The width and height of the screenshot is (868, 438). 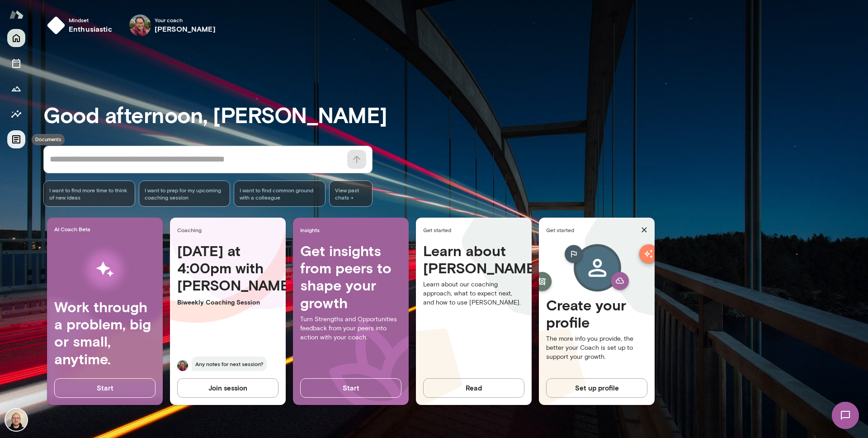 I want to click on button: Read, so click(x=474, y=387).